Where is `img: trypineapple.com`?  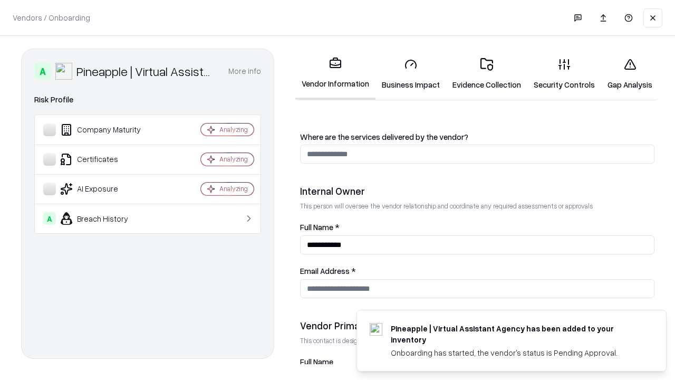
img: trypineapple.com is located at coordinates (376, 329).